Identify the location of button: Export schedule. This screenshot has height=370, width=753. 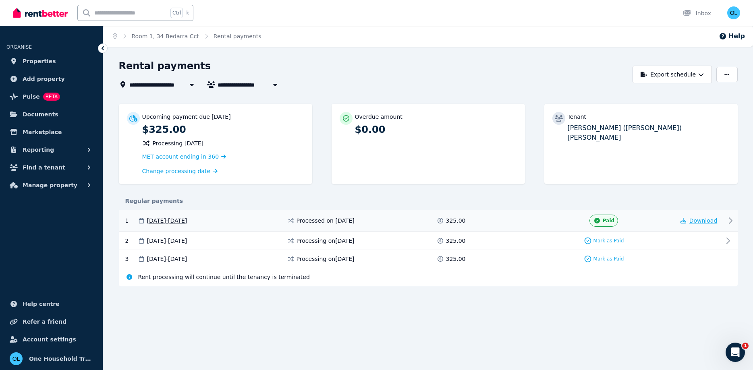
(672, 75).